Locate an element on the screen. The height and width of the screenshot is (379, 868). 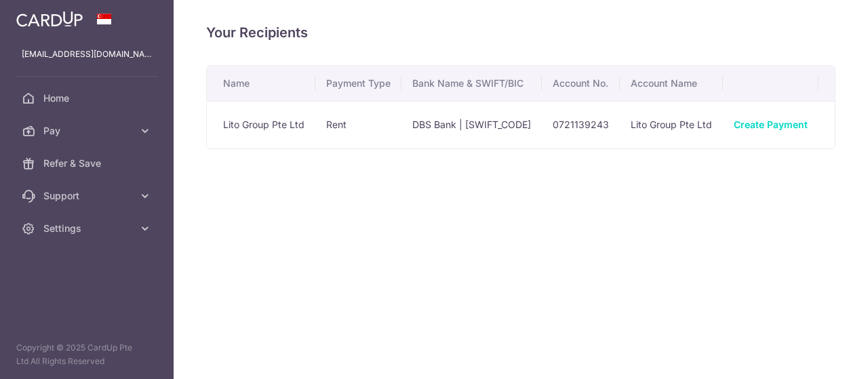
th: Payment Type is located at coordinates (358, 84).